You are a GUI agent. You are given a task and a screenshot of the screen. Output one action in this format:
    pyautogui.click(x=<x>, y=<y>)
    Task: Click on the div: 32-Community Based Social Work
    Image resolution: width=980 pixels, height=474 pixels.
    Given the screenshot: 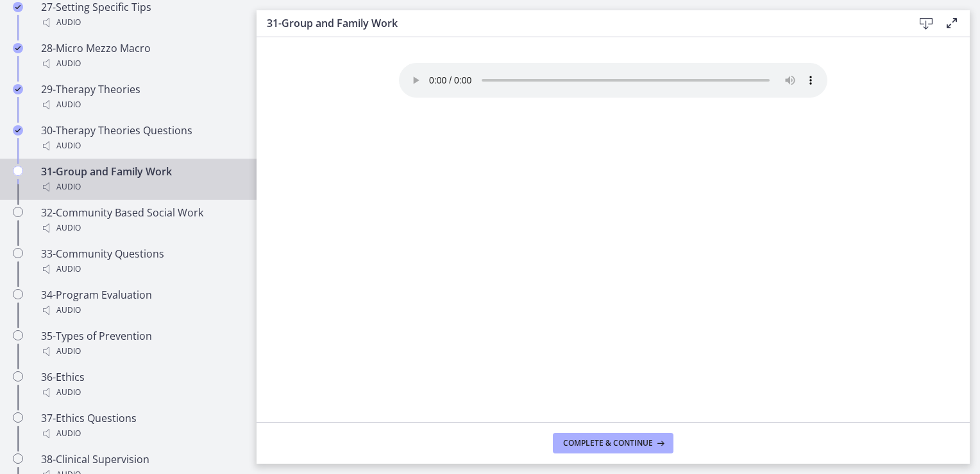 What is the action you would take?
    pyautogui.click(x=142, y=220)
    